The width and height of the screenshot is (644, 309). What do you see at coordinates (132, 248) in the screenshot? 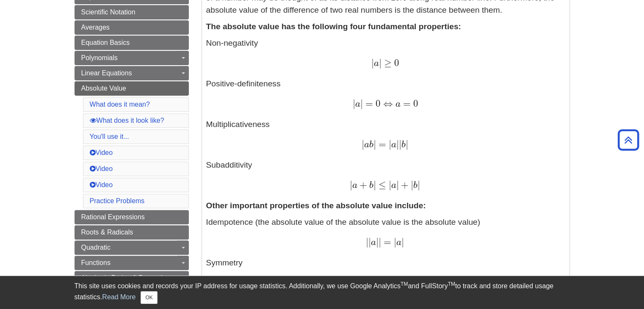
I see `a: Quadratic` at bounding box center [132, 248].